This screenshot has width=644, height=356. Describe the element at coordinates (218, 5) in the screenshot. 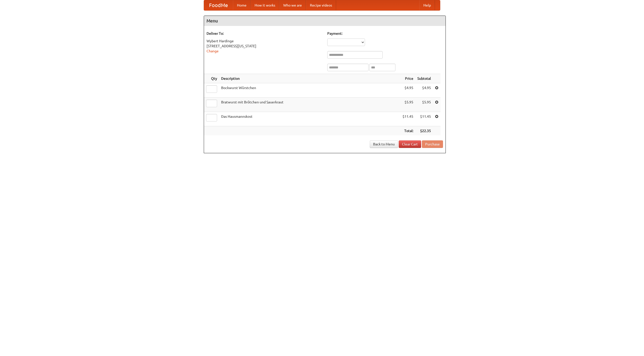

I see `a: FoodMe` at that location.